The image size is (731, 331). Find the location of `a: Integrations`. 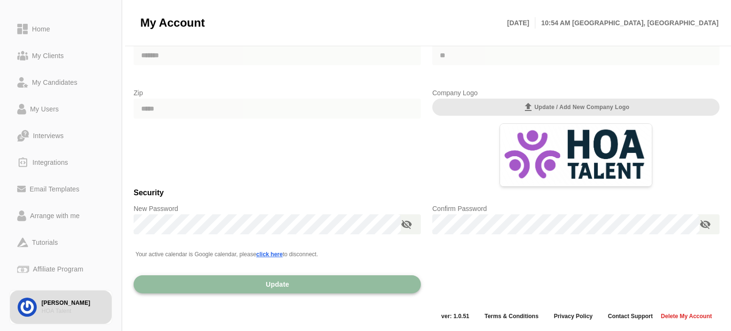

a: Integrations is located at coordinates (61, 163).